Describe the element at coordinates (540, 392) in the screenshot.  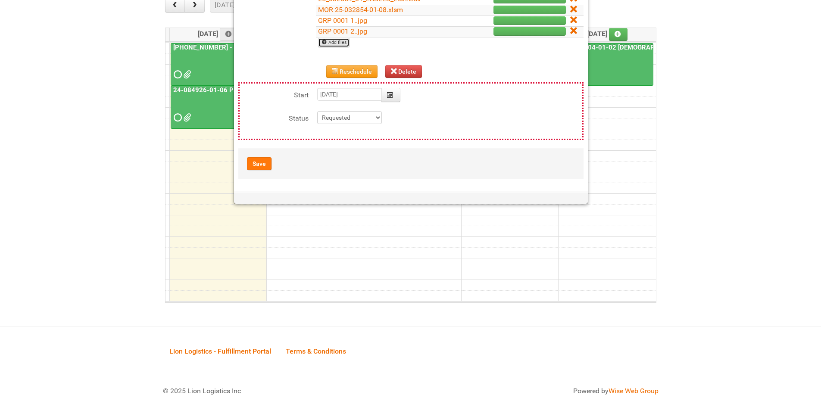
I see `div: Powered by` at that location.